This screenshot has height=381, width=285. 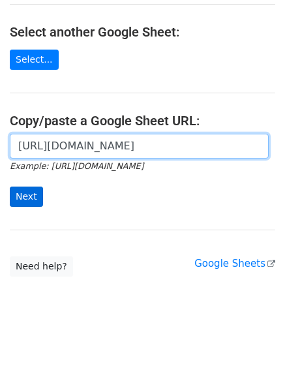 What do you see at coordinates (139, 146) in the screenshot?
I see `input: Paste your Google Sheet URL here` at bounding box center [139, 146].